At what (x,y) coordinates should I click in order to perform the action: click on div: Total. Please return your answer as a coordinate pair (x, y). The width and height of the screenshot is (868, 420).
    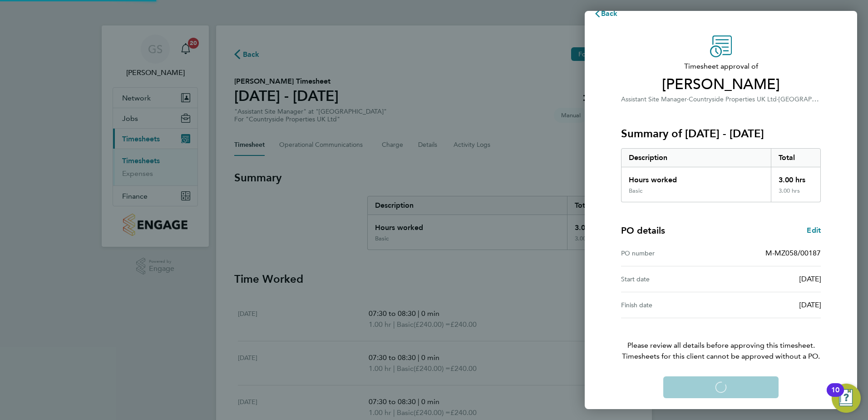
    Looking at the image, I should click on (796, 158).